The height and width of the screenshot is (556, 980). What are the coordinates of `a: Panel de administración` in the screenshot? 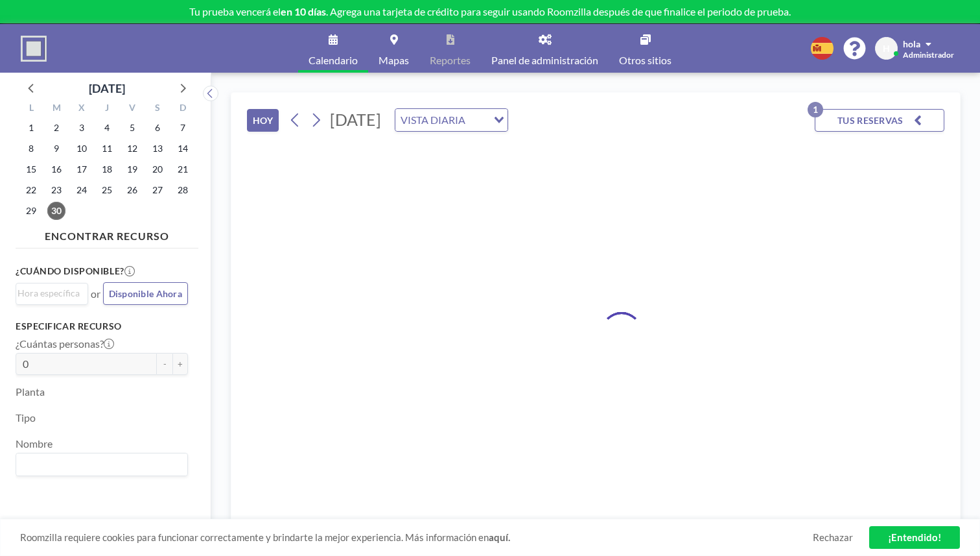 It's located at (545, 48).